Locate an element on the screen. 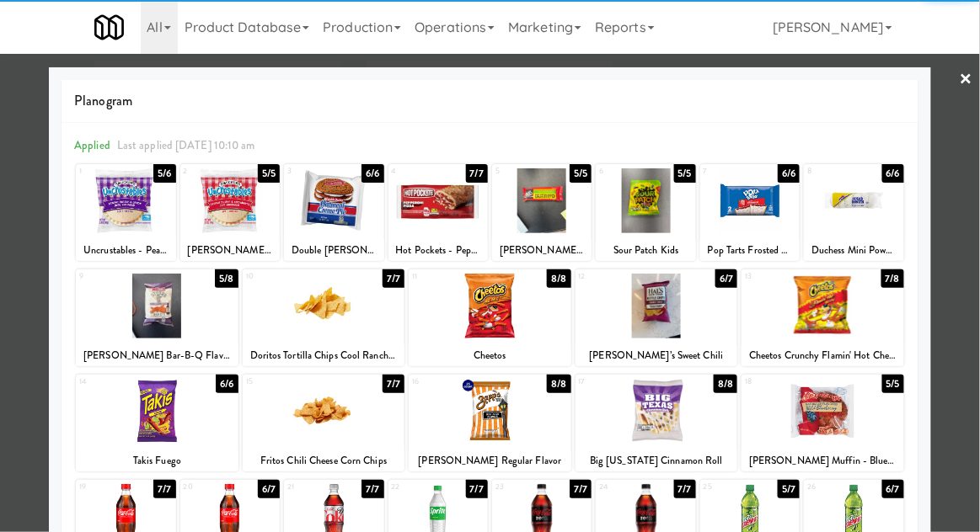  div: 6 is located at coordinates (621, 171).